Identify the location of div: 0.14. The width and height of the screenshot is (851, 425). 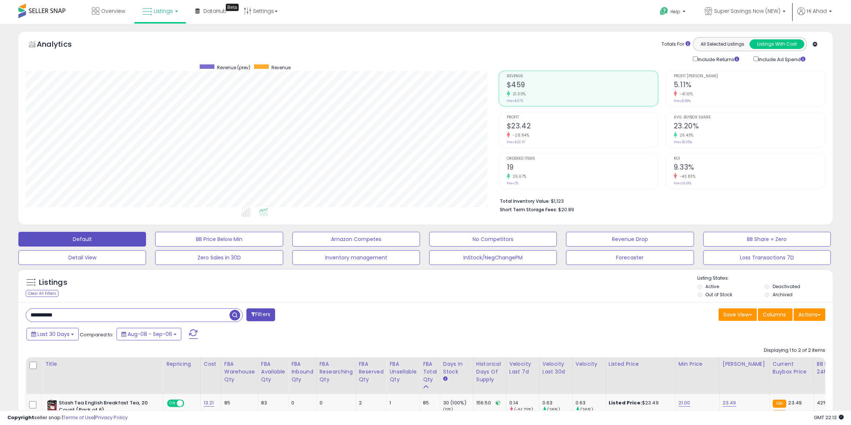
(524, 403).